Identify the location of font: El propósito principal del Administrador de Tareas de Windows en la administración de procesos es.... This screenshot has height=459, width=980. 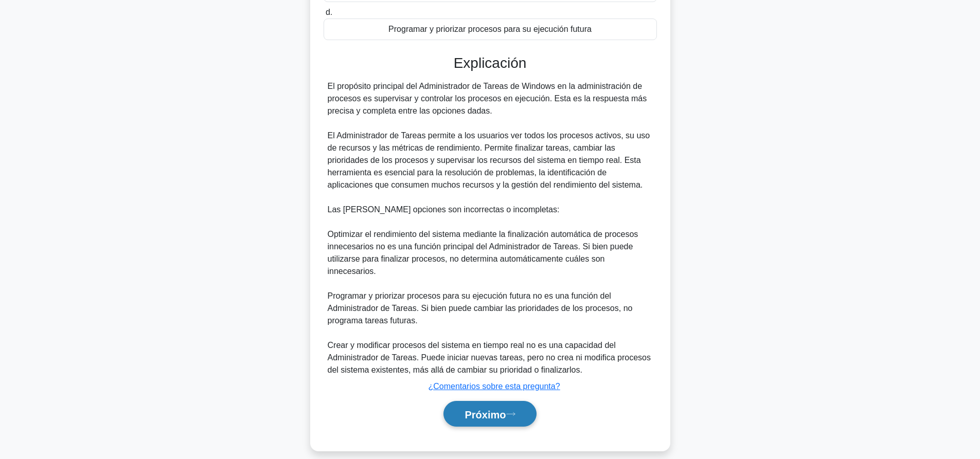
(488, 98).